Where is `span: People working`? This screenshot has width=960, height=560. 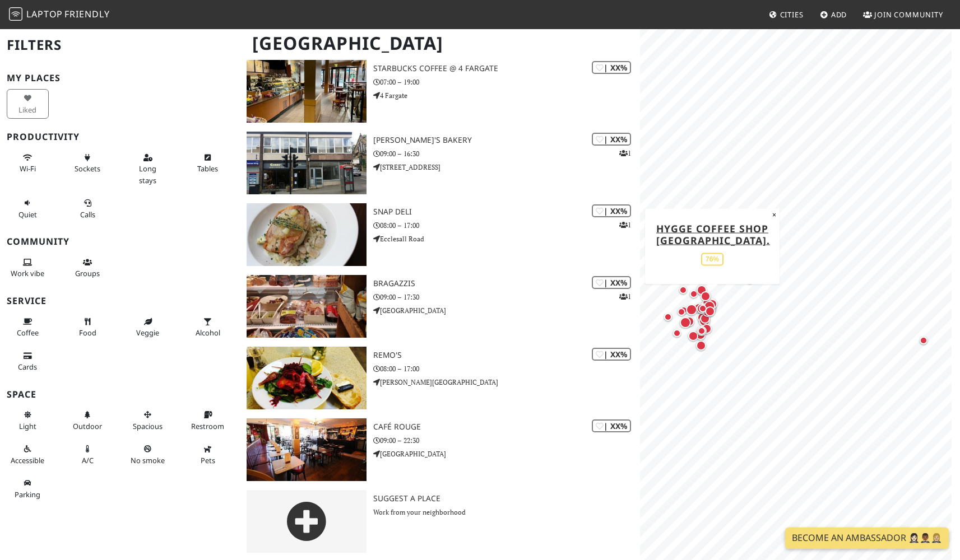
span: People working is located at coordinates (28, 274).